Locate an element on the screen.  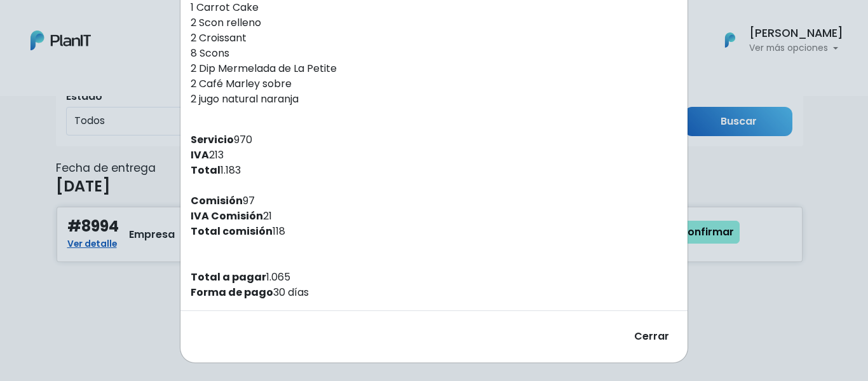
strong: Total is located at coordinates (205, 169).